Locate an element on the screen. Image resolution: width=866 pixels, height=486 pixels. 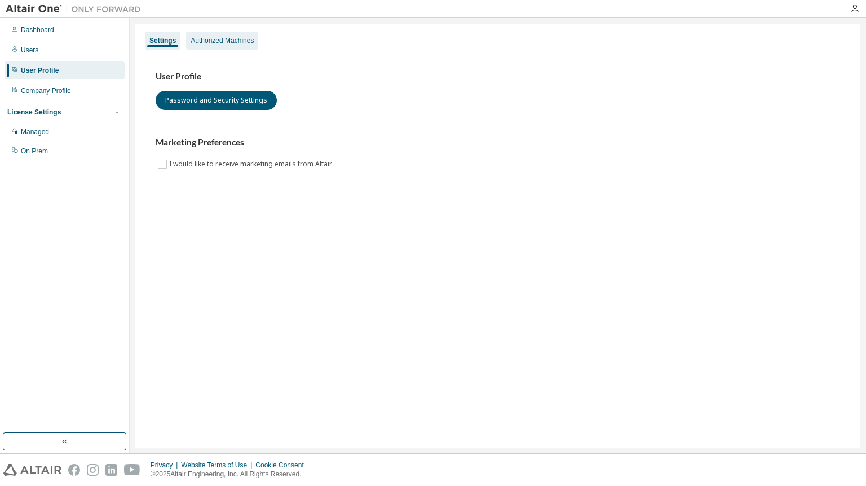
div: License Settings is located at coordinates (34, 112).